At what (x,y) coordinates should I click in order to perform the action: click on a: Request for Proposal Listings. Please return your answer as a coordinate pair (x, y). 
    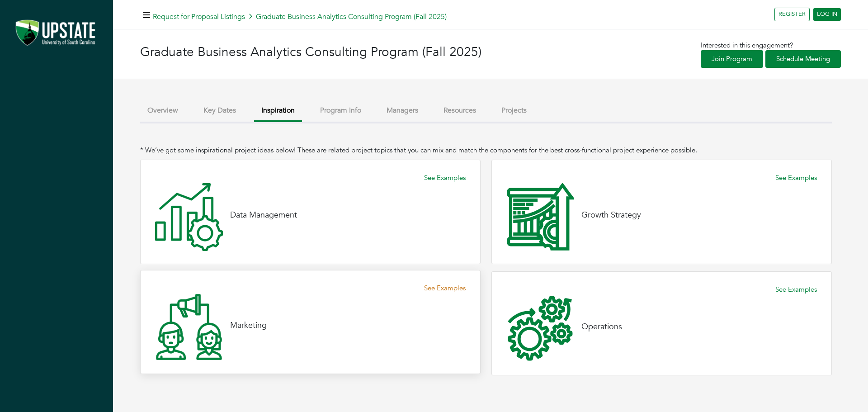
    Looking at the image, I should click on (199, 17).